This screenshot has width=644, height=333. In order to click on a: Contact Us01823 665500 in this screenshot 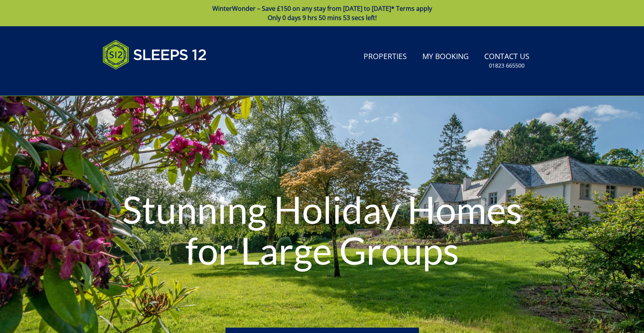, I will do `click(507, 61)`.